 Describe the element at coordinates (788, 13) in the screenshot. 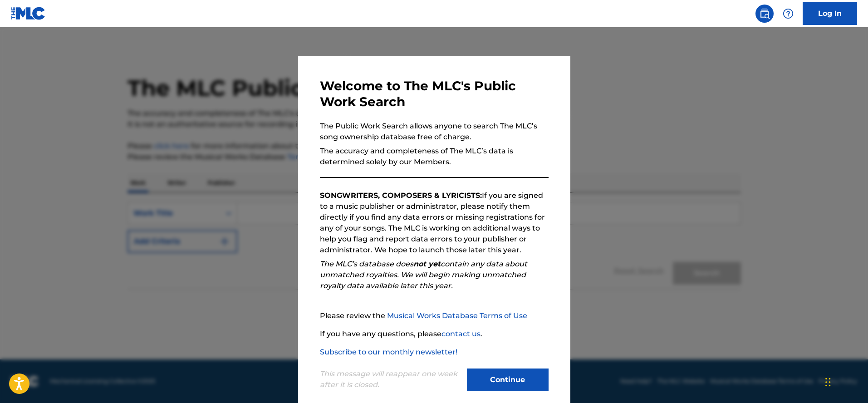

I see `div: Help` at that location.